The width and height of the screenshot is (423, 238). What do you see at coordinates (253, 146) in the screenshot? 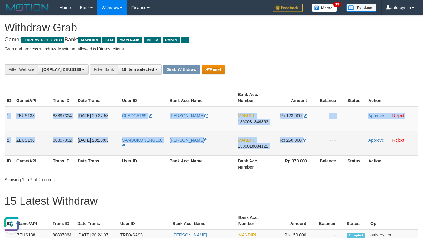
I see `span: Copy 1300018084122 to clipboard` at bounding box center [253, 146].